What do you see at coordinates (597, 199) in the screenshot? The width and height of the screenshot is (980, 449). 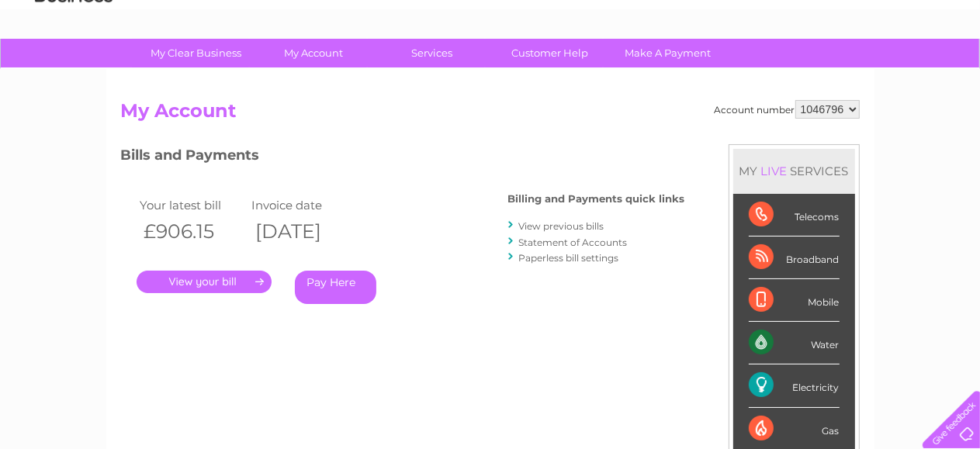 I see `h4: Billing and Payments quick links` at bounding box center [597, 199].